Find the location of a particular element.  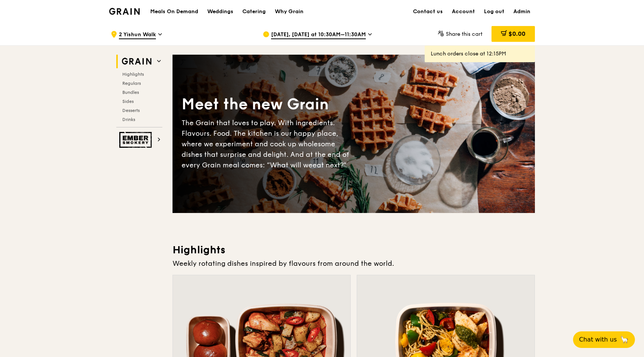

a: Admin is located at coordinates (522, 12).